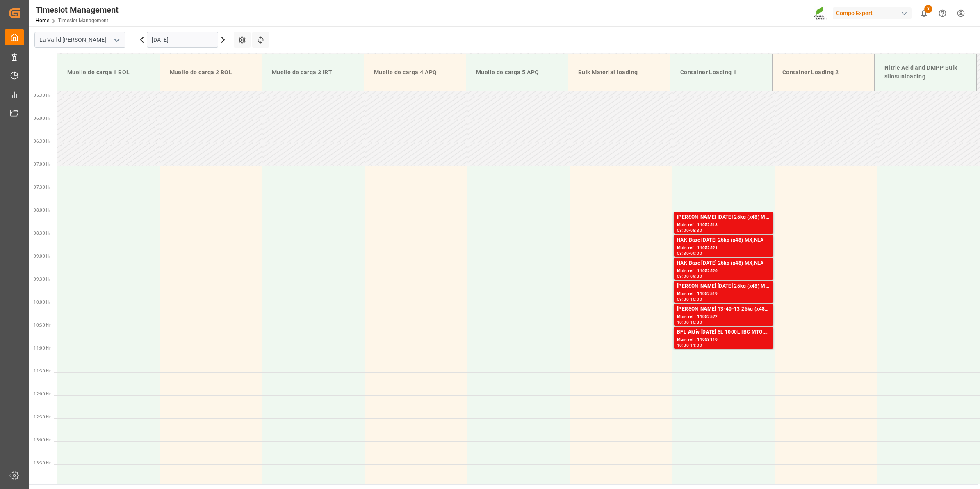 This screenshot has height=489, width=980. What do you see at coordinates (42, 463) in the screenshot?
I see `span: 13:30 Hr` at bounding box center [42, 463].